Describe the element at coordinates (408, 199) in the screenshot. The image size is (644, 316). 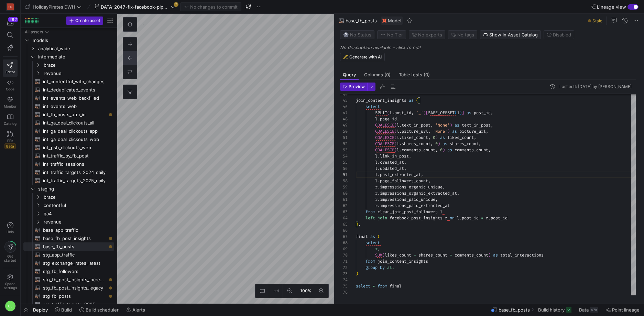
I see `span: impressions_paid_unique` at that location.